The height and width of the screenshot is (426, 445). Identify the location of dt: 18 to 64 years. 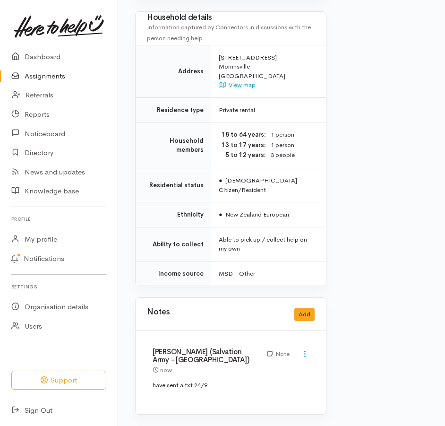
(242, 135).